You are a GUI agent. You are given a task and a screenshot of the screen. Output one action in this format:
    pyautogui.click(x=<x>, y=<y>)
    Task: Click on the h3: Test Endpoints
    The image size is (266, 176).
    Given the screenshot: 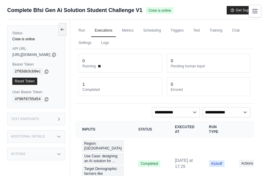 What is the action you would take?
    pyautogui.click(x=25, y=119)
    